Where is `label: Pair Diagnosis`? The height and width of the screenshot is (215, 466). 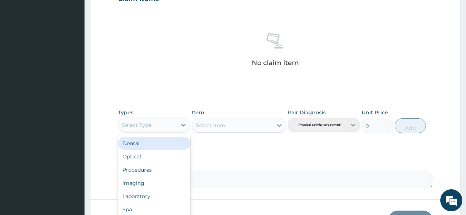
label: Pair Diagnosis is located at coordinates (306, 112).